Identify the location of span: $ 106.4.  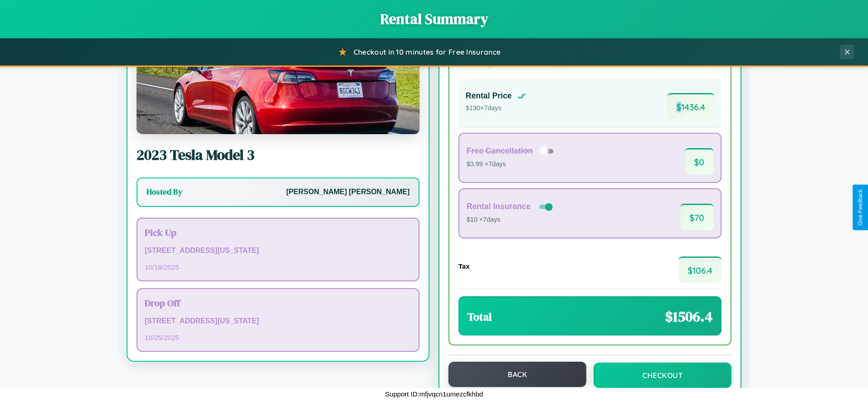
(700, 270).